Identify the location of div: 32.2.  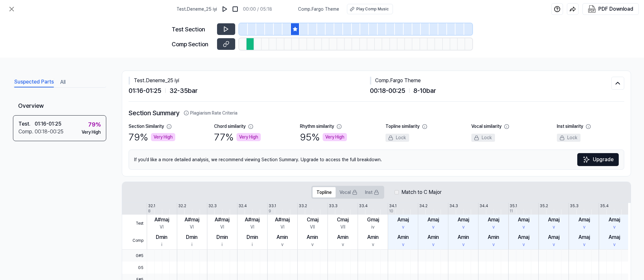
(182, 206).